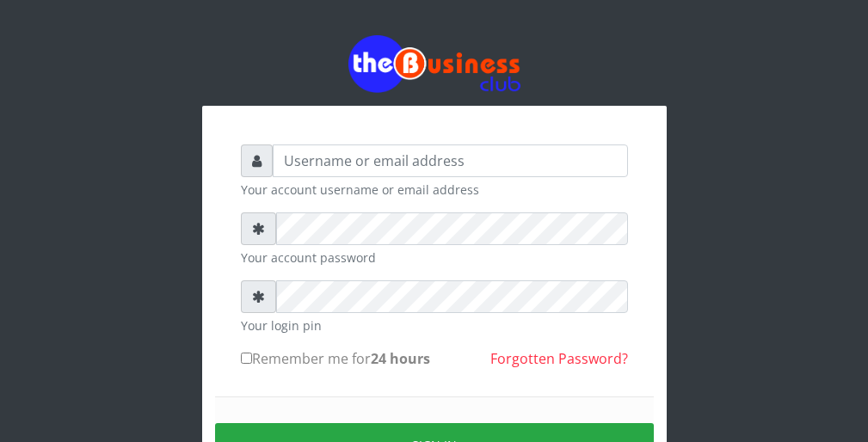 The height and width of the screenshot is (442, 868). I want to click on small: Your login pin, so click(434, 325).